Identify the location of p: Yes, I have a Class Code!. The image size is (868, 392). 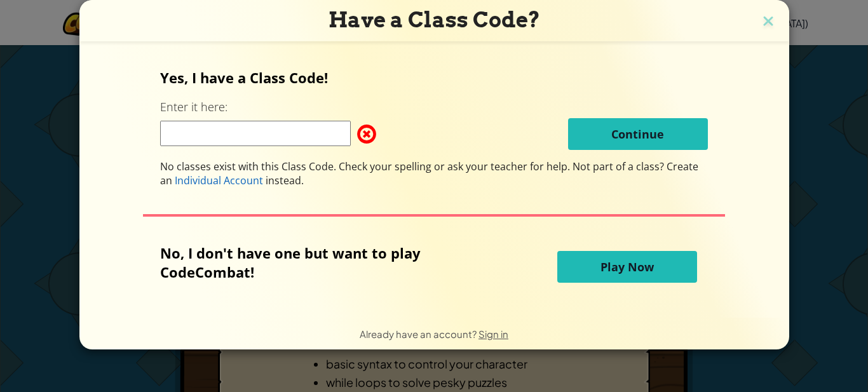
(434, 78).